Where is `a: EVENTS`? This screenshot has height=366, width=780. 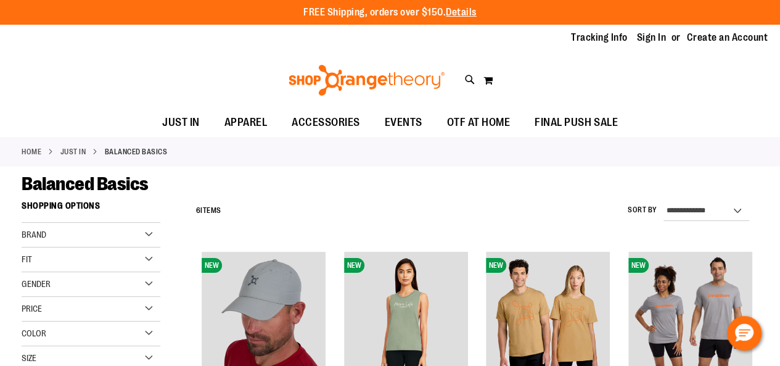 a: EVENTS is located at coordinates (403, 123).